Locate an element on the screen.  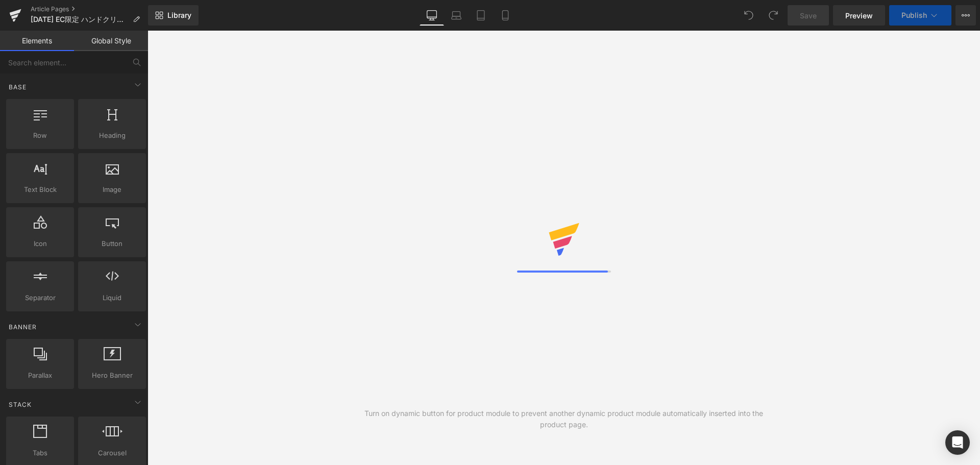
span: Banner is located at coordinates (23, 327).